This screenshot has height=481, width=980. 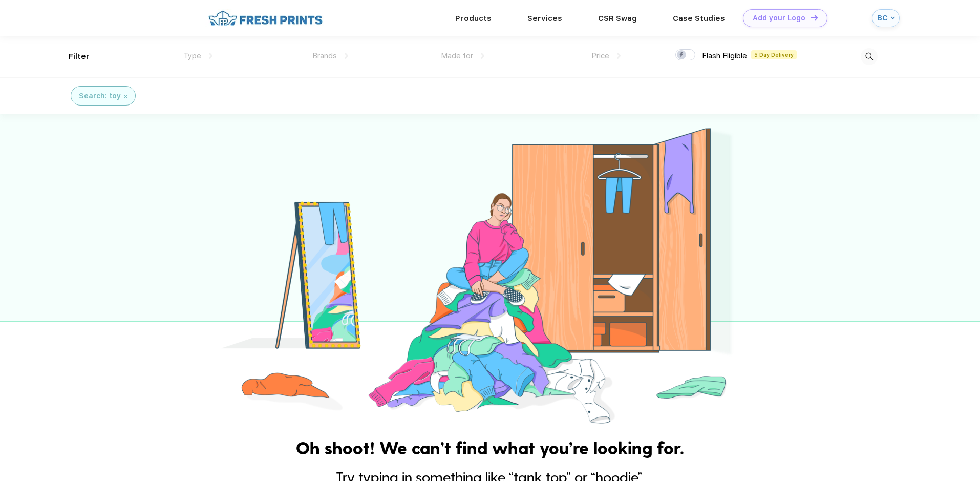 What do you see at coordinates (618, 19) in the screenshot?
I see `a: CSR Swag` at bounding box center [618, 19].